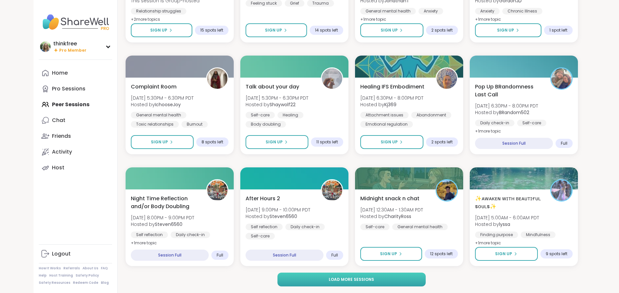 The width and height of the screenshot is (619, 293). Describe the element at coordinates (332, 79) in the screenshot. I see `img: Shaywolf22` at that location.